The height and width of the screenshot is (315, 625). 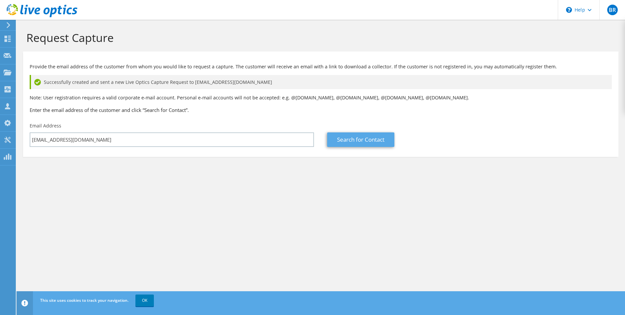 I want to click on span: BR, so click(x=613, y=10).